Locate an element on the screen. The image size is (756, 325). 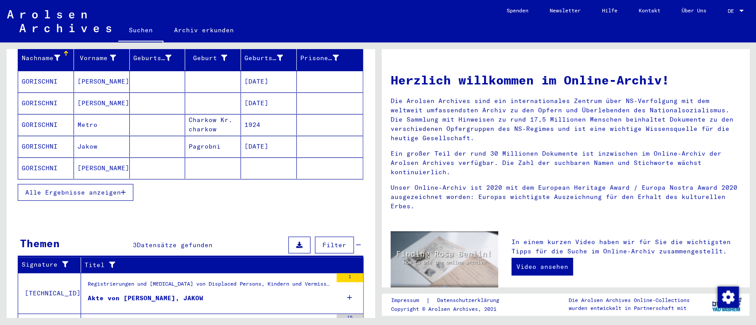
a: Impressum is located at coordinates (408, 301).